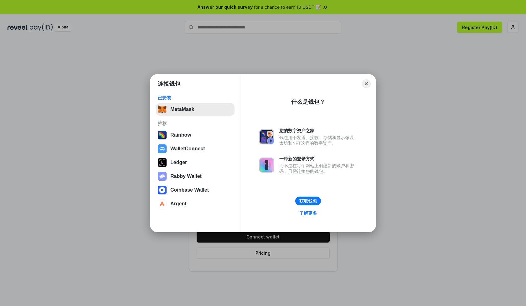  What do you see at coordinates (181, 135) in the screenshot?
I see `div: Rainbow` at bounding box center [181, 135].